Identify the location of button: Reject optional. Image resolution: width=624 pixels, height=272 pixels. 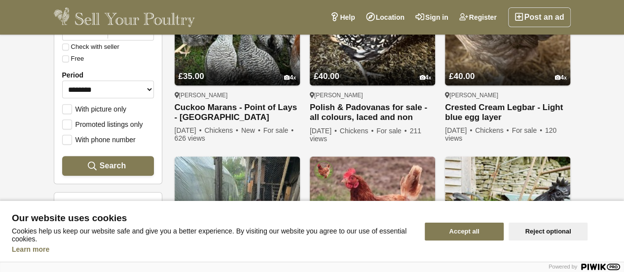
(548, 231).